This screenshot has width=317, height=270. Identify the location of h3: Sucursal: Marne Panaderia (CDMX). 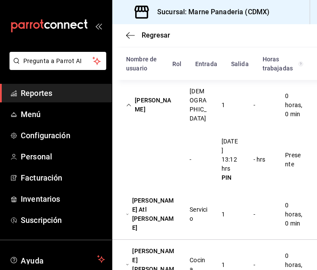
(210, 12).